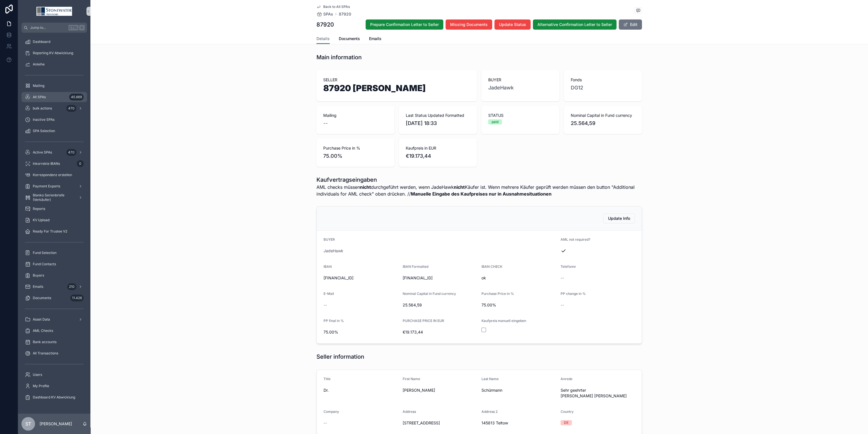  What do you see at coordinates (54, 164) in the screenshot?
I see `a: Inkorrekte IBANs0` at bounding box center [54, 164].